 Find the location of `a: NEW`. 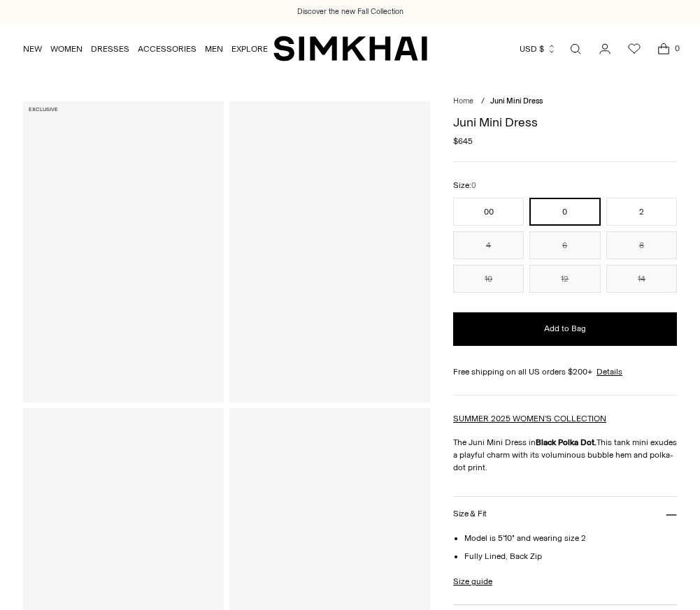

a: NEW is located at coordinates (32, 49).